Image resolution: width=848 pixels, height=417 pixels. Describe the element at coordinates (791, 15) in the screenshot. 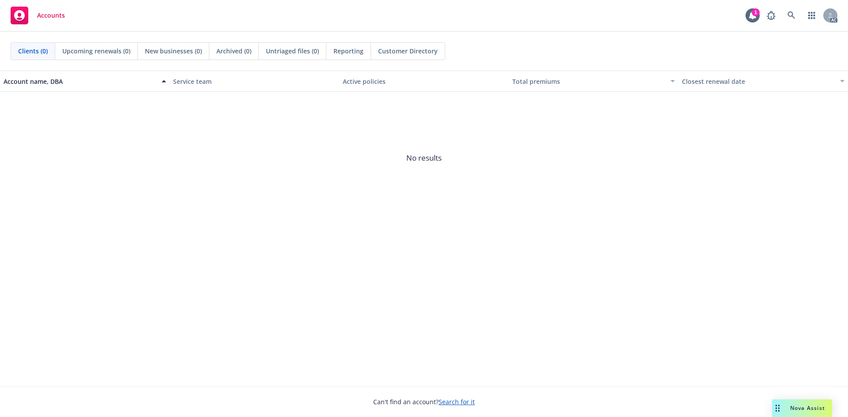

I see `a: Search` at that location.